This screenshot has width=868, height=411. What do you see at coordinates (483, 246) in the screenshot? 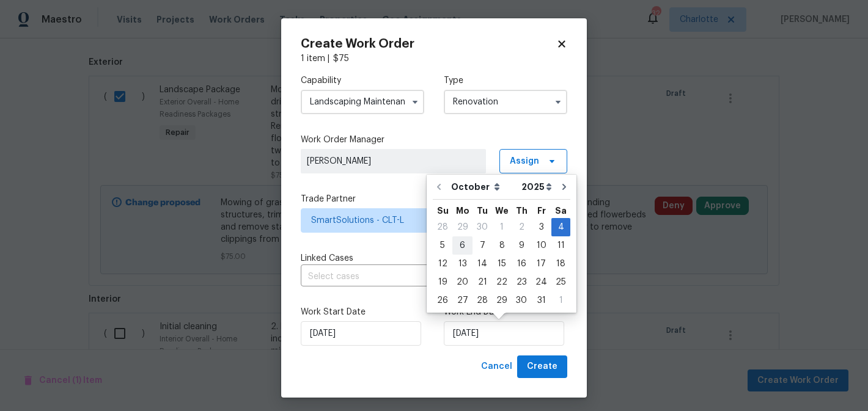
I see `div: Tue Oct 07 2025` at bounding box center [483, 246].